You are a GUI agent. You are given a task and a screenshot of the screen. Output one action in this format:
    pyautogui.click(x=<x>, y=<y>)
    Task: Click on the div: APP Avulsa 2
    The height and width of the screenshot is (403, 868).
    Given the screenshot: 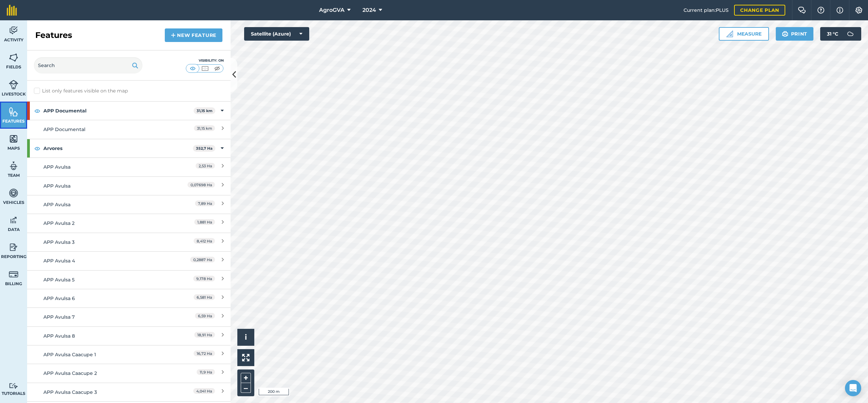 What is the action you would take?
    pyautogui.click(x=103, y=223)
    